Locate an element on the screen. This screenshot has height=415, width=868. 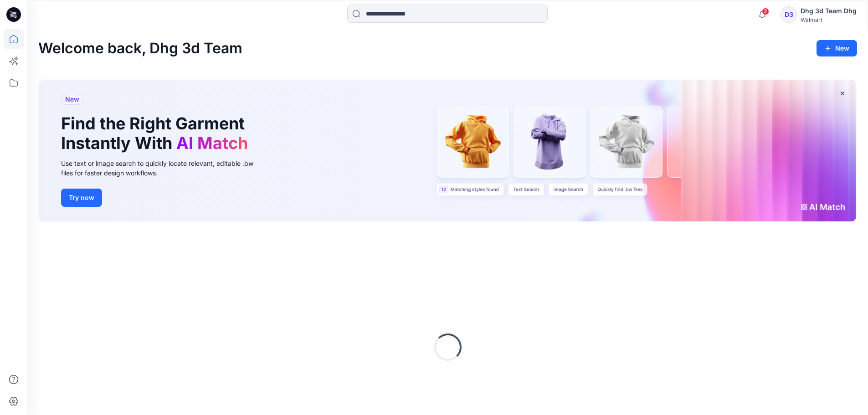
h1: Find the Right Garment Instantly With is located at coordinates (157, 134).